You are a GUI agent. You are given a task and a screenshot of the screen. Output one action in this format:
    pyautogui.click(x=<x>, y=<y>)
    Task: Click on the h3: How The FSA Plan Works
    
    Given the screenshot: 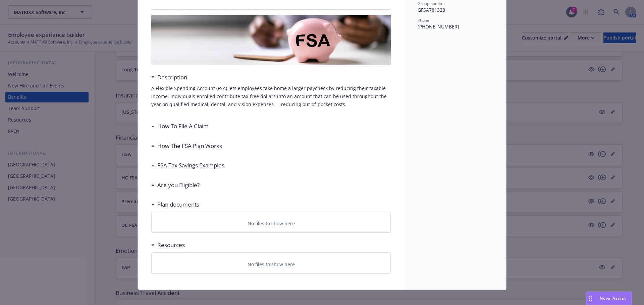 What is the action you would take?
    pyautogui.click(x=190, y=146)
    